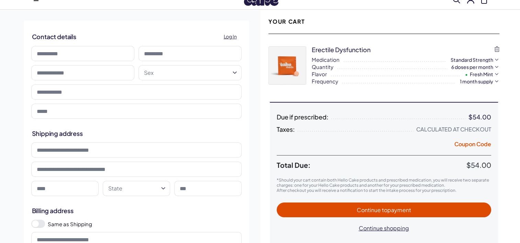 This screenshot has width=520, height=243. Describe the element at coordinates (396, 210) in the screenshot. I see `span: to payment` at that location.